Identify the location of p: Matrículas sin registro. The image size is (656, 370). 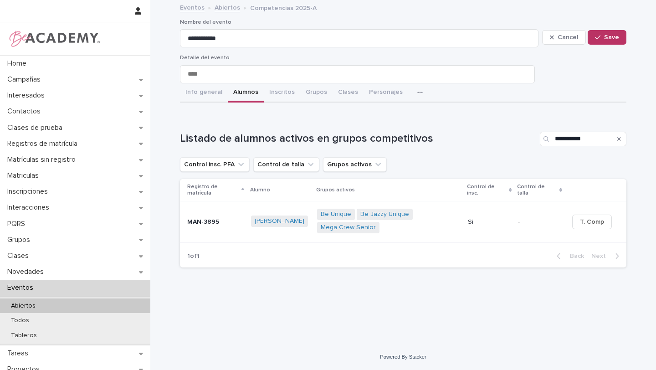
(43, 159).